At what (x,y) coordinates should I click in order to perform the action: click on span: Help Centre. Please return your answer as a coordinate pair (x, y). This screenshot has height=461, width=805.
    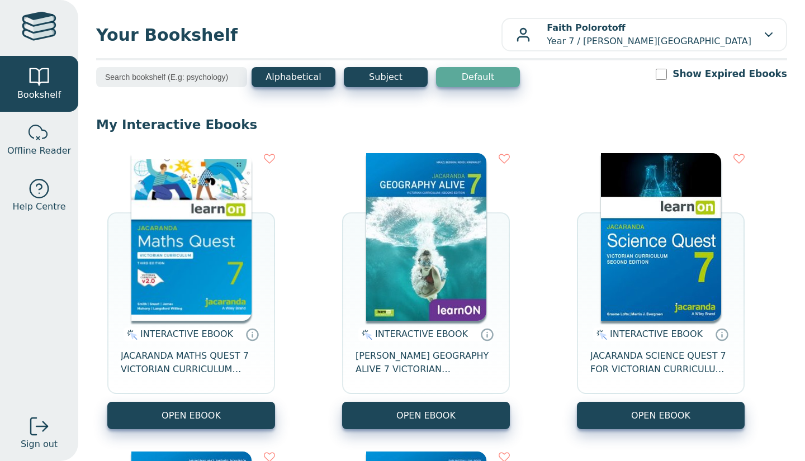
    Looking at the image, I should click on (39, 207).